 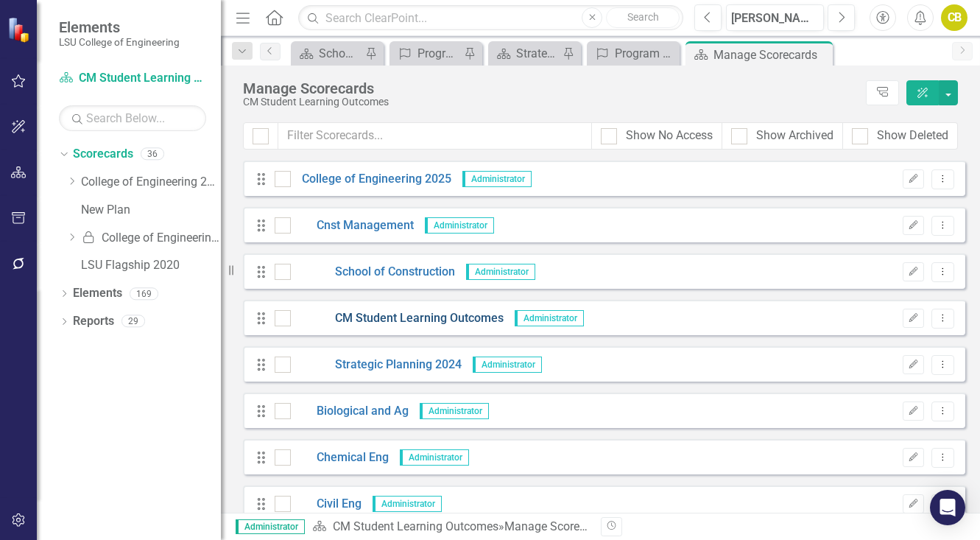 I want to click on div: 169, so click(x=143, y=293).